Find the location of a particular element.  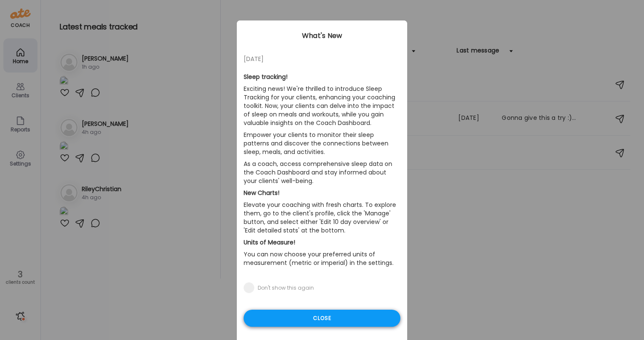

div: What's New is located at coordinates (322, 36).